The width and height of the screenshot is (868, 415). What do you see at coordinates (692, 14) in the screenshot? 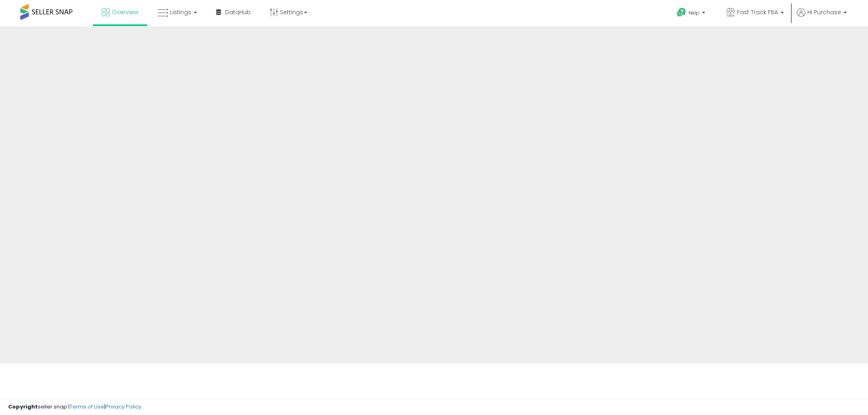
I see `a: Help` at bounding box center [692, 14].